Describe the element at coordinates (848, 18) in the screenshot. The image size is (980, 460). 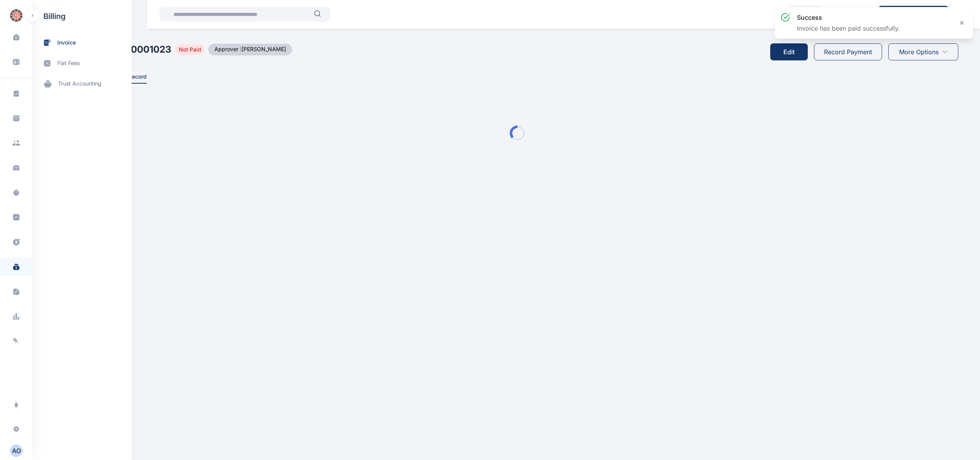
I see `h3: success` at that location.